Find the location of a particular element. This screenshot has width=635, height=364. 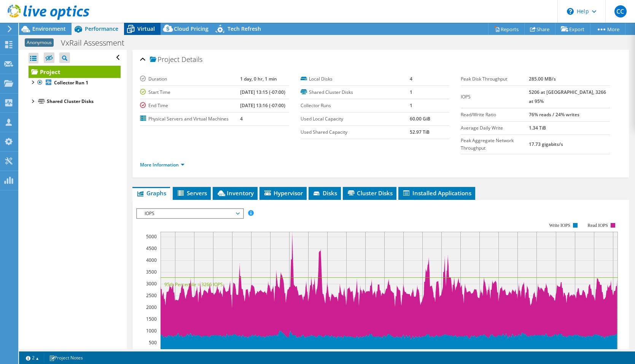

label: Physical Servers and Virtual Machines is located at coordinates (190, 119).